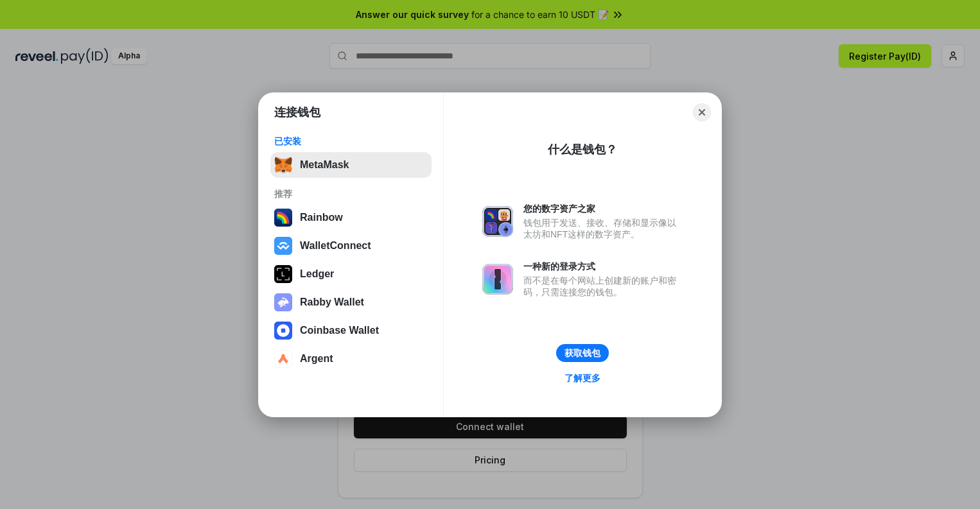  I want to click on button: WalletConnect, so click(350, 246).